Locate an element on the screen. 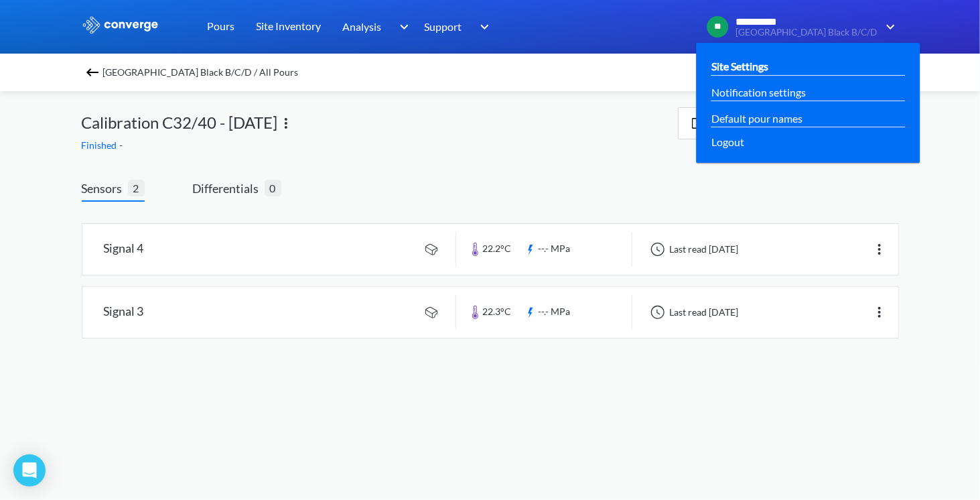 The height and width of the screenshot is (500, 980). span: Differentials is located at coordinates (229, 189).